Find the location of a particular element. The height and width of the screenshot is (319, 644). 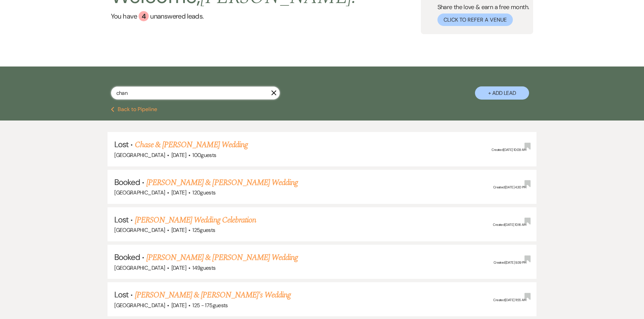

input: Search by name, event date, email address or phone number is located at coordinates (195, 93).